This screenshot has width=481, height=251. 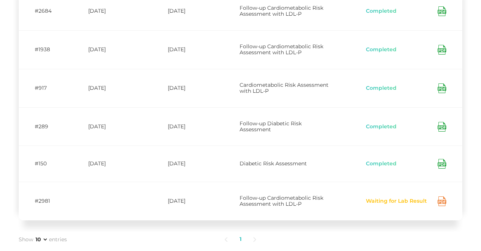 What do you see at coordinates (45, 49) in the screenshot?
I see `td: #1938` at bounding box center [45, 49].